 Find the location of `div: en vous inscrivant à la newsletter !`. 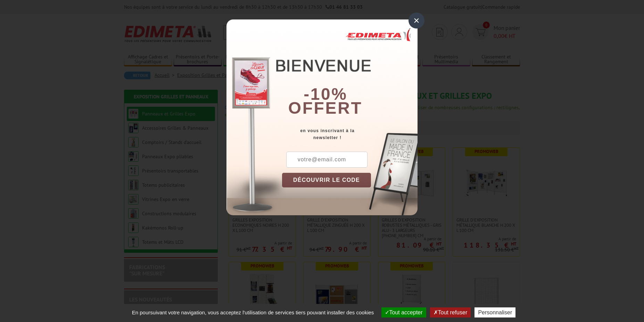

div: en vous inscrivant à la newsletter ! is located at coordinates (350, 134).